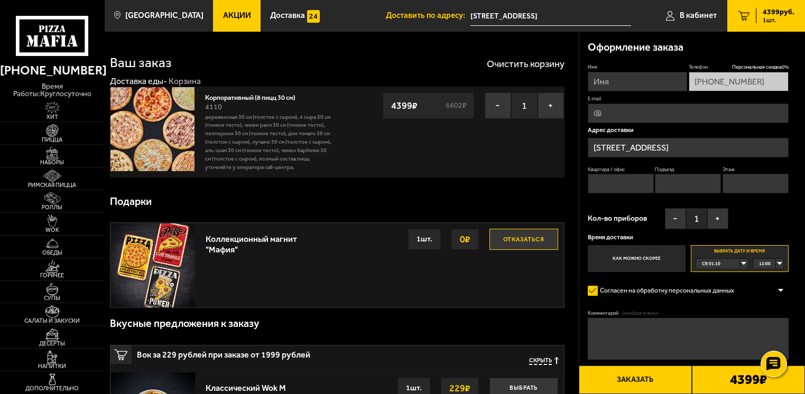 This screenshot has height=394, width=805. I want to click on div: Корзина, so click(184, 81).